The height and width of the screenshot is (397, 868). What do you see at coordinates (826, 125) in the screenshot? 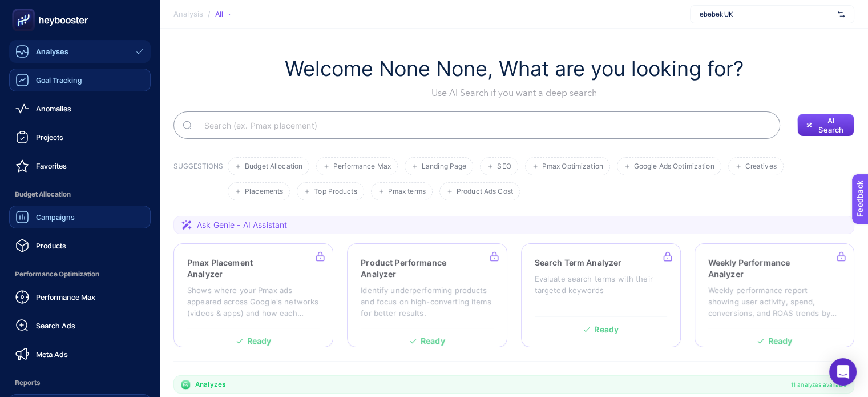
I see `button: AI Search` at bounding box center [826, 125].